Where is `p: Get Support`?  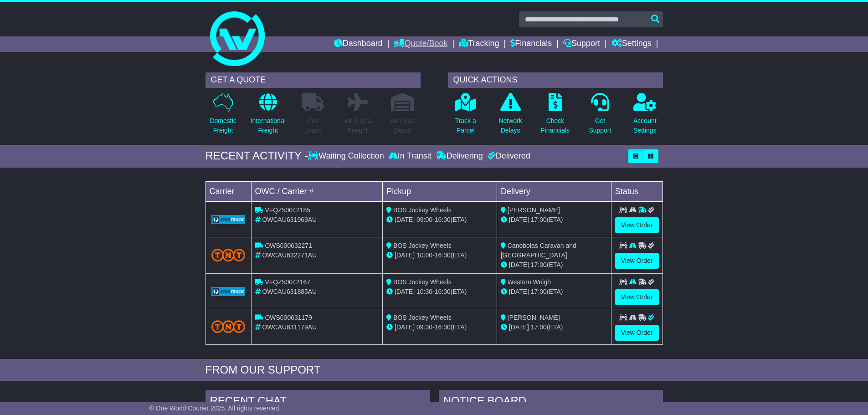
p: Get Support is located at coordinates (600, 126).